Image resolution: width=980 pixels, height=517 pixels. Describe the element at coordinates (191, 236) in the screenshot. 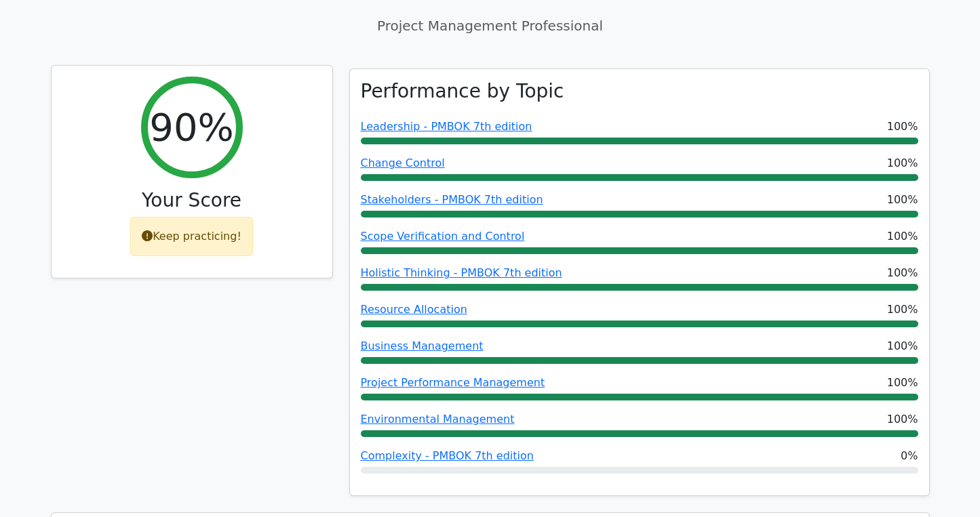

I see `div: Keep practicing!` at that location.